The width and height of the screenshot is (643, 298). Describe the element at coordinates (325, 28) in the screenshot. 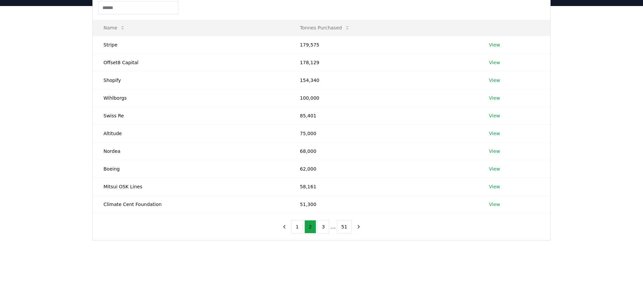

I see `button: Tonnes Purchased` at that location.